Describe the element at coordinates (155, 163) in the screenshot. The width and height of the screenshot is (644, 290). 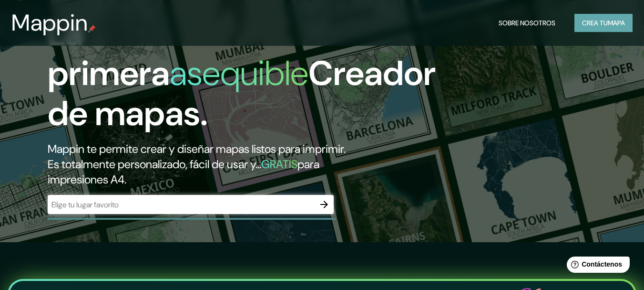
I see `font: Es totalmente personalizado, fácil de usar y...` at that location.